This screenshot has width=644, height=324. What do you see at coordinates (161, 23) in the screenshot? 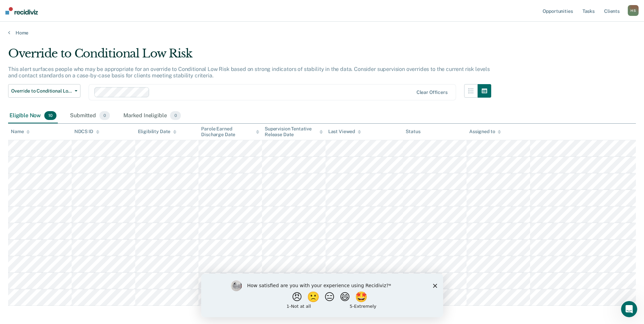
I see `button: 5` at bounding box center [161, 23].